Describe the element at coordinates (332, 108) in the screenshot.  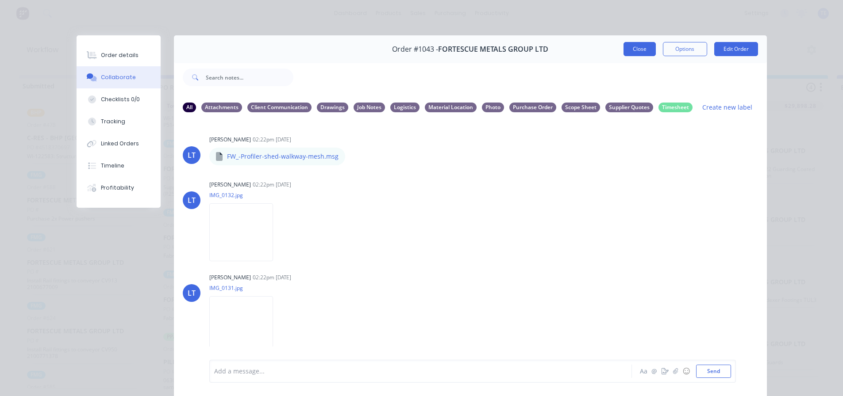
I see `div: Drawings` at that location.